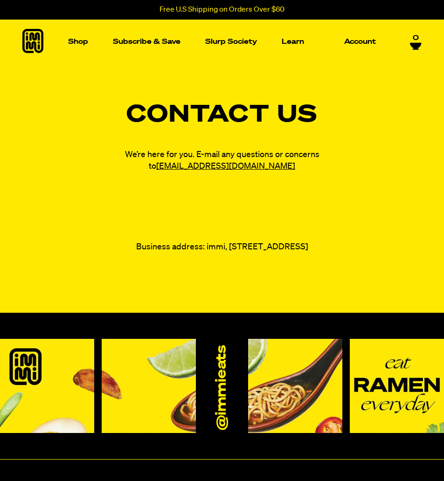 The image size is (444, 481). Describe the element at coordinates (146, 41) in the screenshot. I see `p: Subscribe & Save` at that location.